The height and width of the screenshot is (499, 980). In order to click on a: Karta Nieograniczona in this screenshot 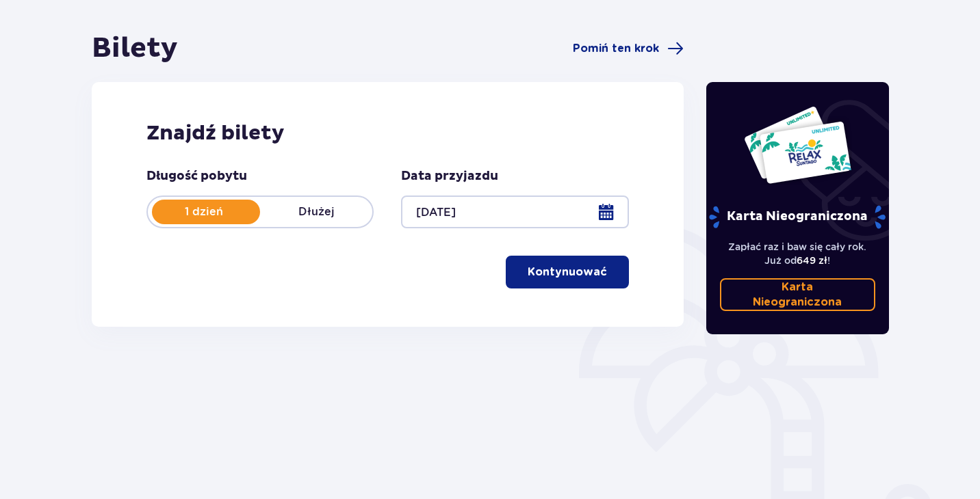, I will do `click(798, 295)`.